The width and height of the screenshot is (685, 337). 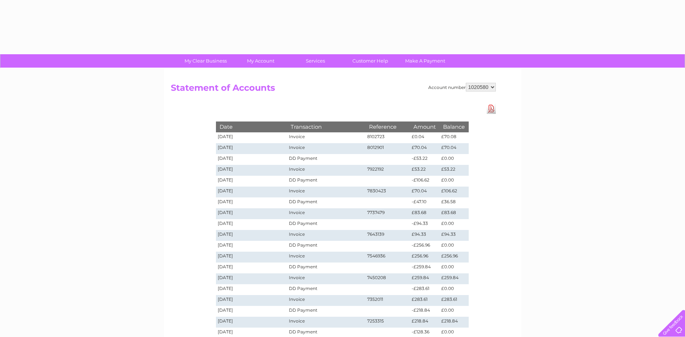 I want to click on th: Balance, so click(x=454, y=126).